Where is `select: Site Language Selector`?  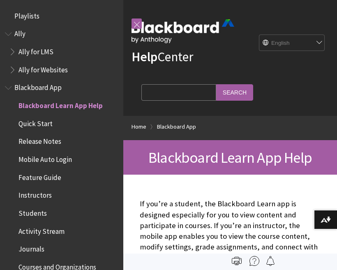 select: Site Language Selector is located at coordinates (292, 43).